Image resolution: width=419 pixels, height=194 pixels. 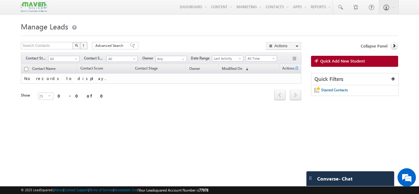 What do you see at coordinates (51, 96) in the screenshot?
I see `span: select` at bounding box center [51, 96].